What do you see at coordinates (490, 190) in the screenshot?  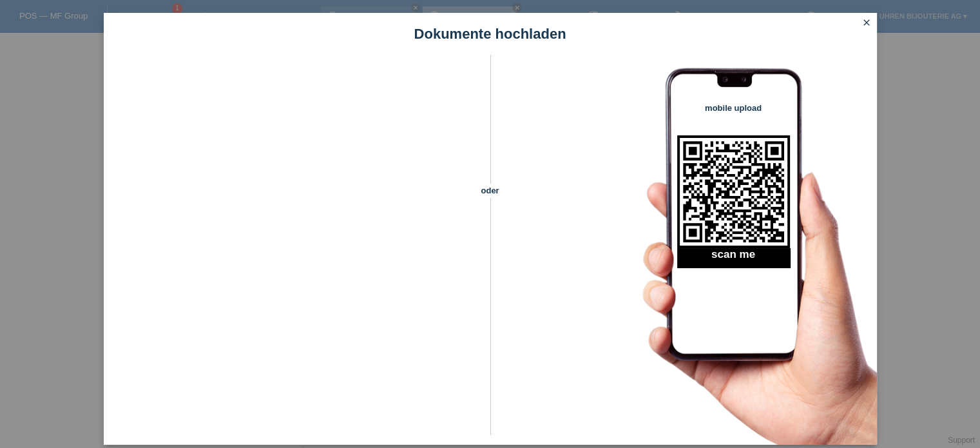 I see `span: oder` at bounding box center [490, 190].